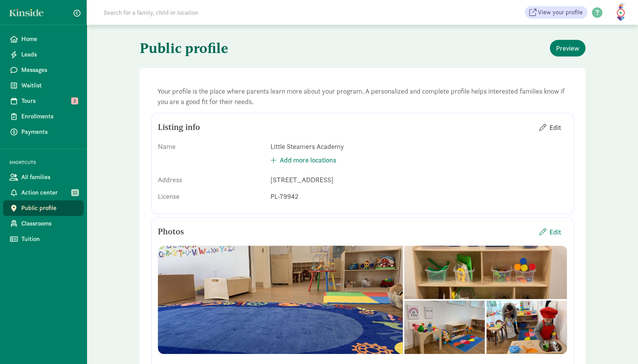 The width and height of the screenshot is (638, 364). I want to click on a: Enrollments, so click(43, 117).